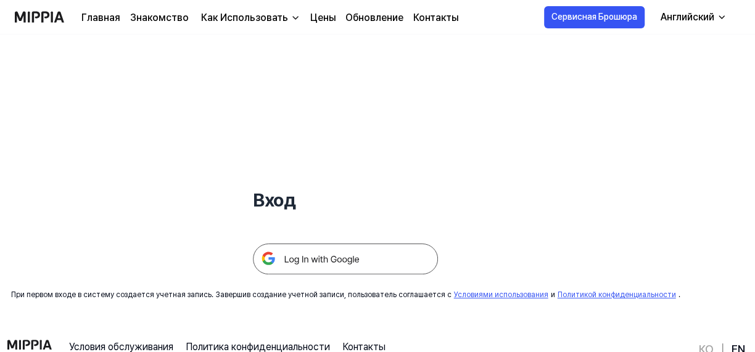 This screenshot has height=352, width=755. I want to click on ya-tr-span: Вход, so click(274, 200).